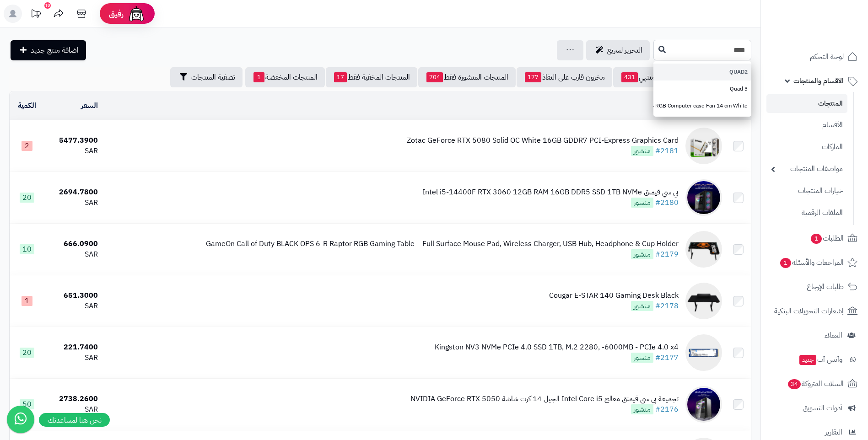  I want to click on a: تحديثات المنصة, so click(36, 15).